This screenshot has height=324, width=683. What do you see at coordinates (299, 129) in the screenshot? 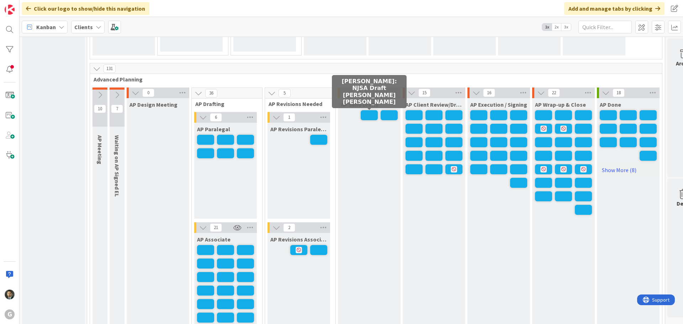
I see `span: AP Revisions Paralegal` at bounding box center [299, 129].